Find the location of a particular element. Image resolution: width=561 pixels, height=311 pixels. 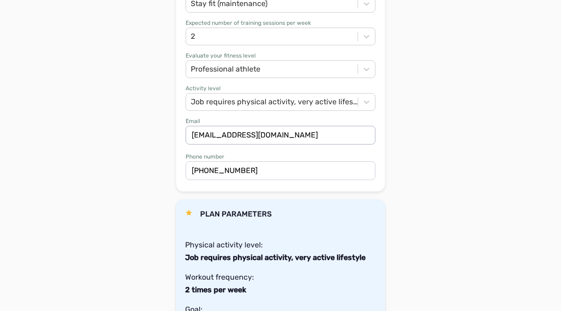

p: Physical activity level: is located at coordinates (281, 245).